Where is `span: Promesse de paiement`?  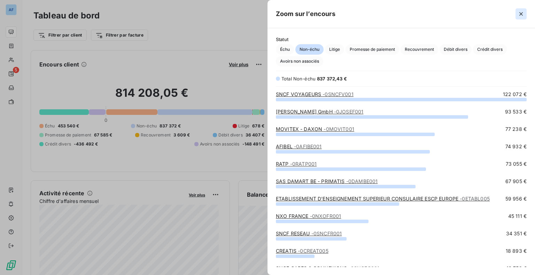 span: Promesse de paiement is located at coordinates (372, 49).